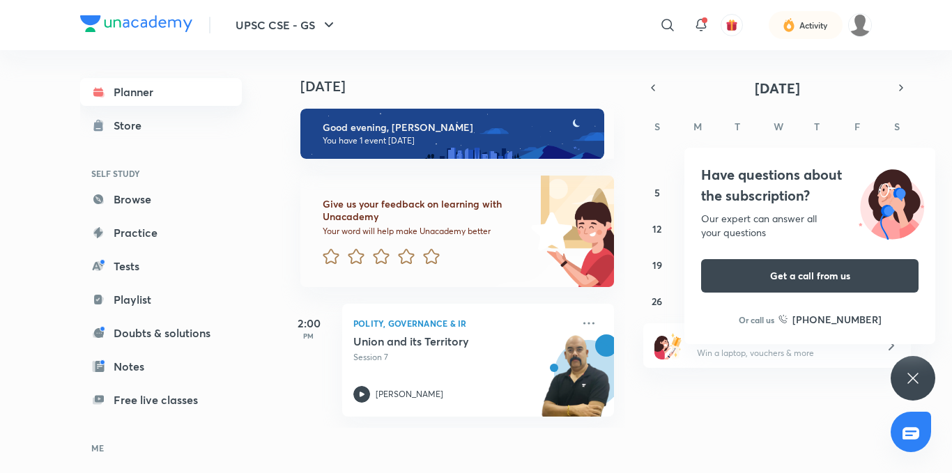 The width and height of the screenshot is (952, 473). I want to click on a: Notes, so click(161, 367).